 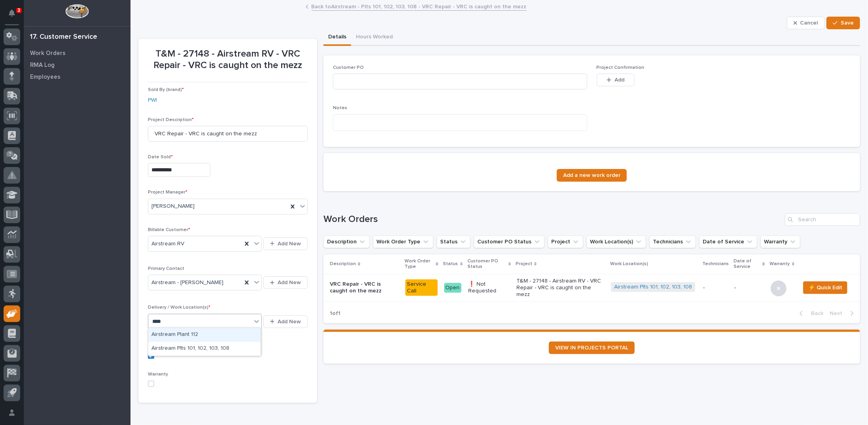 I want to click on span: Billable Customer, so click(x=169, y=230).